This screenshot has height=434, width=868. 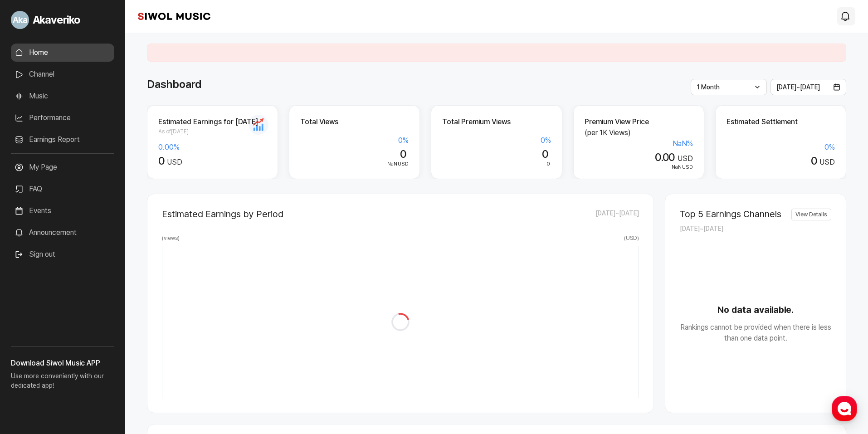 I want to click on a: Announcement, so click(x=63, y=233).